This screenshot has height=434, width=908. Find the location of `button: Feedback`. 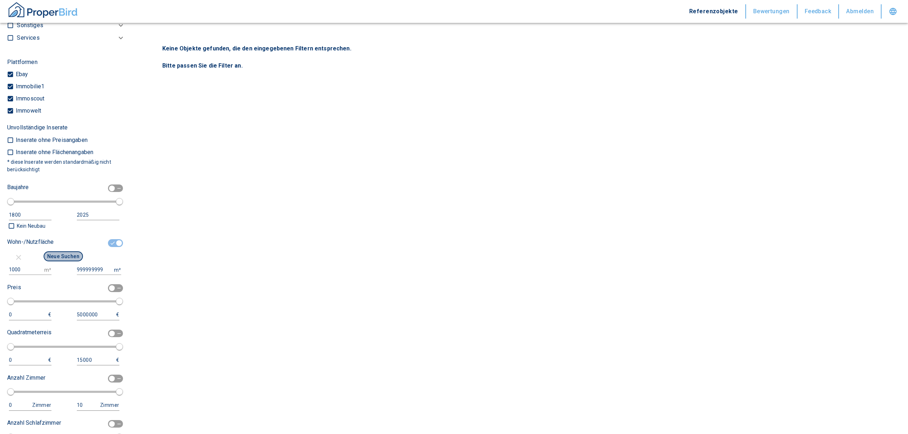

button: Feedback is located at coordinates (819, 11).